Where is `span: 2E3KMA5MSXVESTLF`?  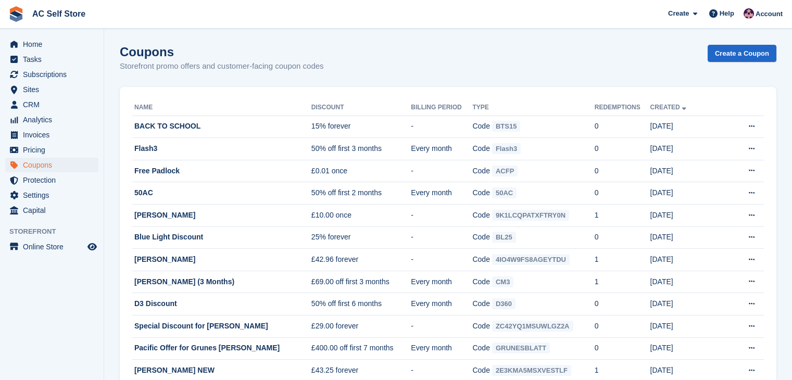 span: 2E3KMA5MSXVESTLF is located at coordinates (532, 370).